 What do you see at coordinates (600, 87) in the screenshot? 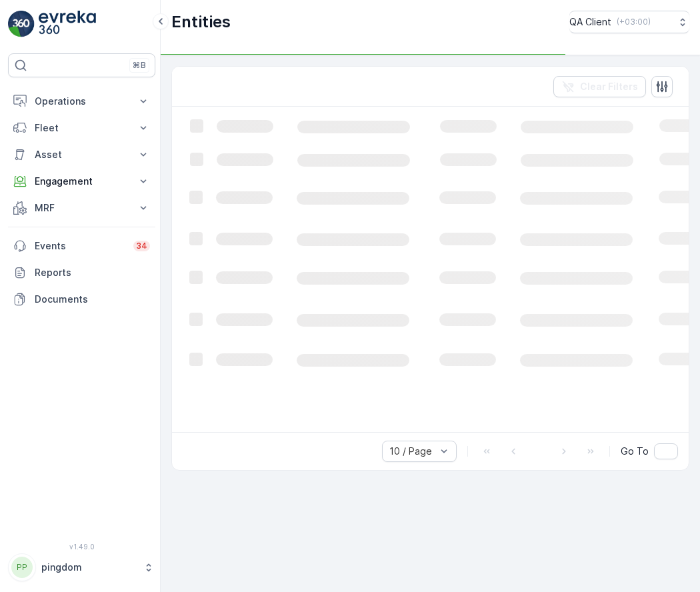
I see `button: Clear Filters` at bounding box center [600, 87].